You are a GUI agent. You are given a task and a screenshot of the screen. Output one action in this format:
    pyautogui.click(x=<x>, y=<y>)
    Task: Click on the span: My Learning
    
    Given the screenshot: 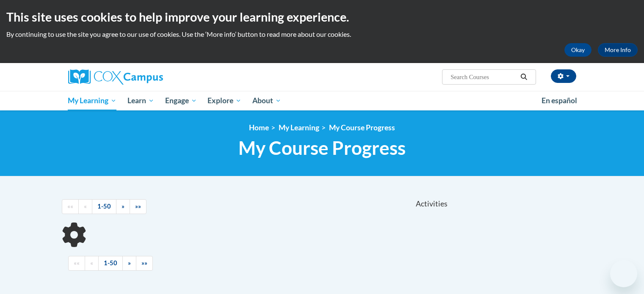 What is the action you would take?
    pyautogui.click(x=92, y=101)
    